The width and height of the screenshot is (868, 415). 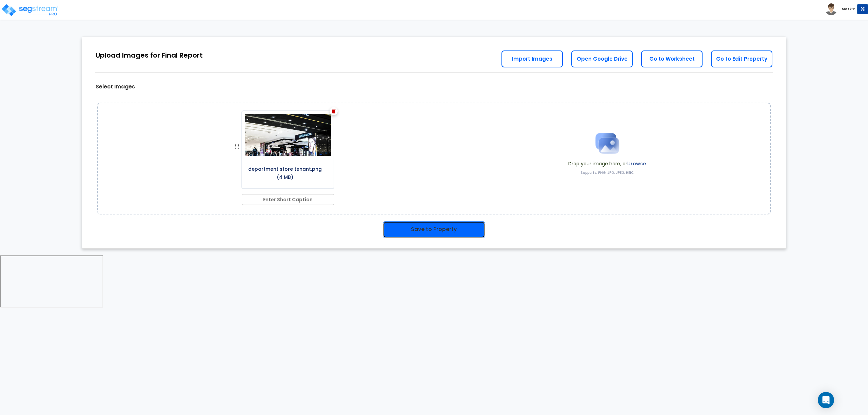 What do you see at coordinates (150, 55) in the screenshot?
I see `div: Upload Images for Final Report` at bounding box center [150, 55].